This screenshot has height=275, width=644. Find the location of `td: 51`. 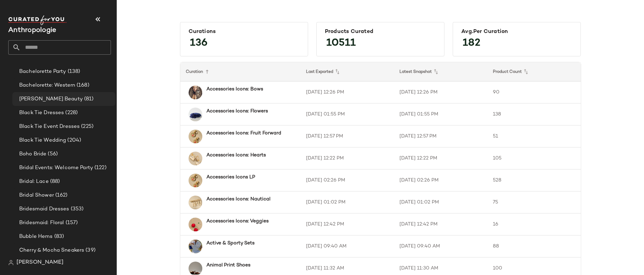

td: 51 is located at coordinates (534, 136).